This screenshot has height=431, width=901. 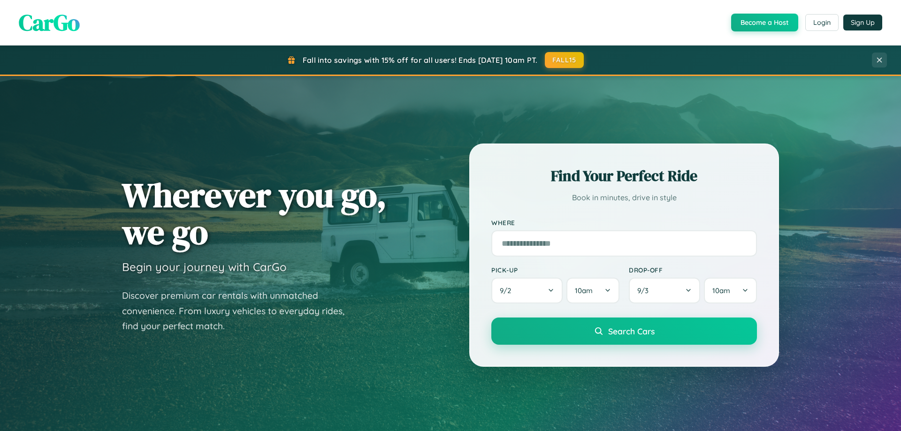 What do you see at coordinates (624, 222) in the screenshot?
I see `label: Where` at bounding box center [624, 222].